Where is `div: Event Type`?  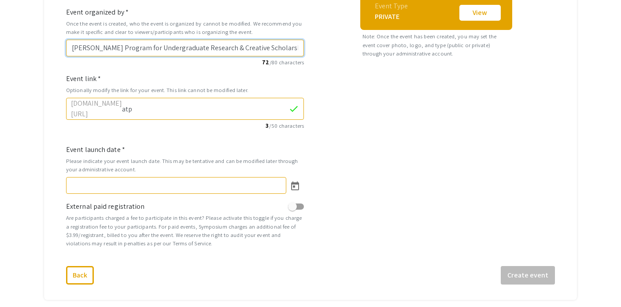
div: Event Type is located at coordinates (391, 6).